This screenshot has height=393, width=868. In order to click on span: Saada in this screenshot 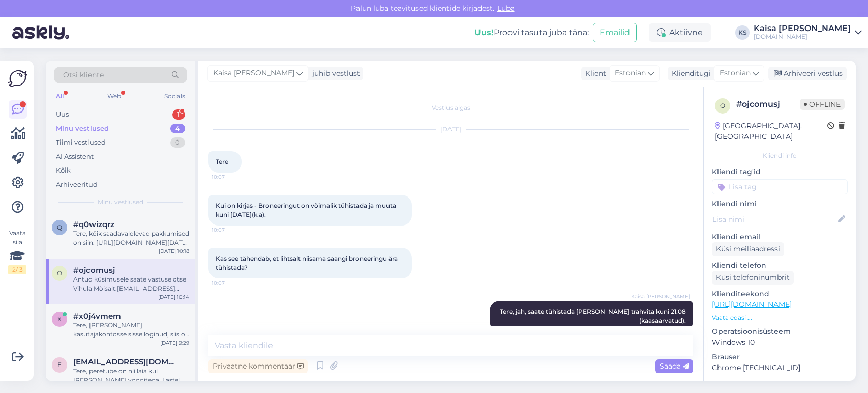, I will do `click(675, 366)`.